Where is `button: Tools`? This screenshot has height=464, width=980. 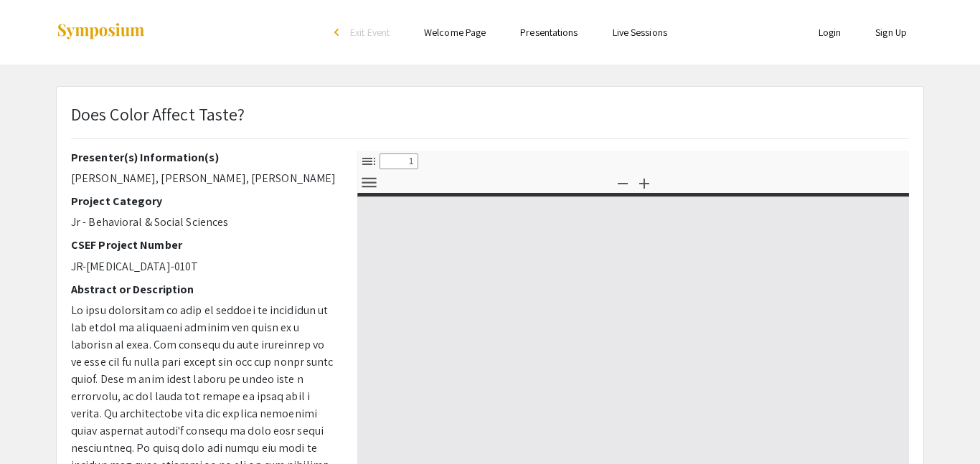
button: Tools is located at coordinates (369, 182).